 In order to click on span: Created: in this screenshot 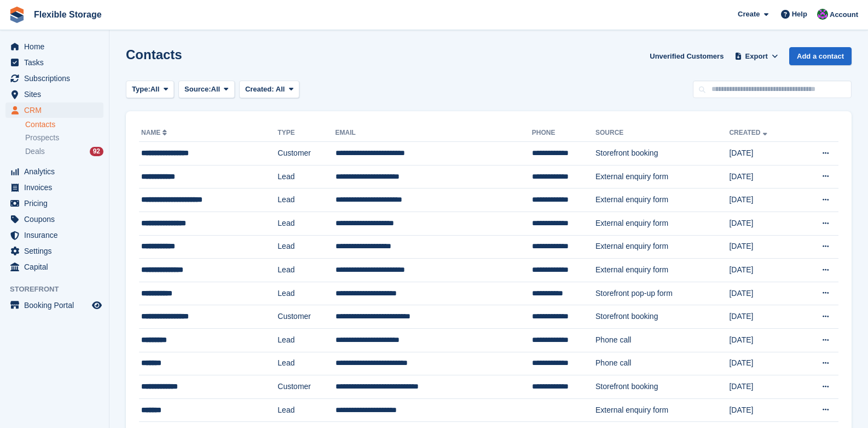, I will do `click(259, 89)`.